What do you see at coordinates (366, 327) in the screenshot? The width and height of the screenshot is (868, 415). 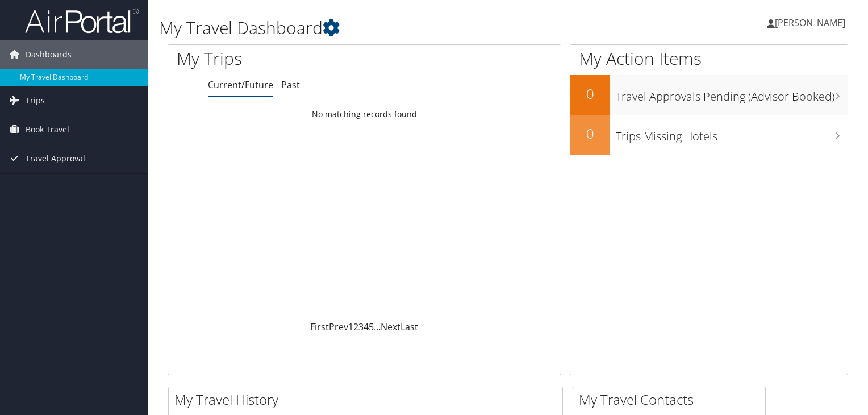 I see `a: 4` at bounding box center [366, 327].